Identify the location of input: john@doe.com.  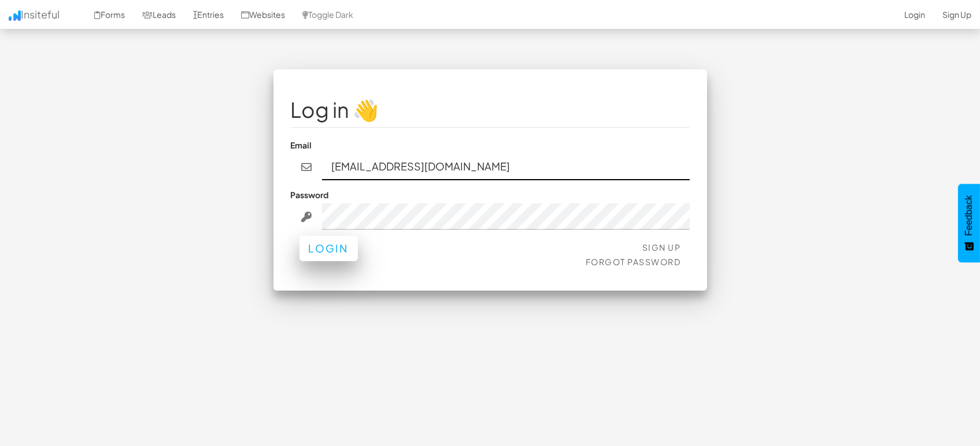
(506, 167).